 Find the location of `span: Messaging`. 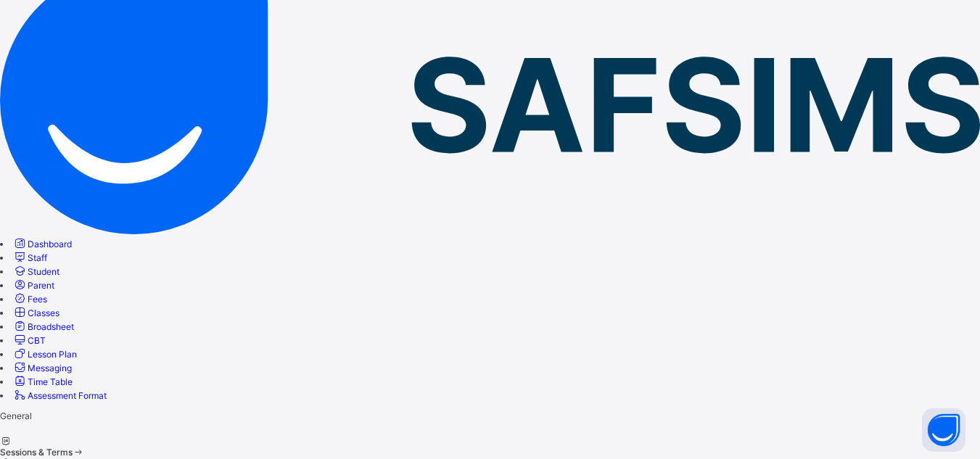

span: Messaging is located at coordinates (49, 368).